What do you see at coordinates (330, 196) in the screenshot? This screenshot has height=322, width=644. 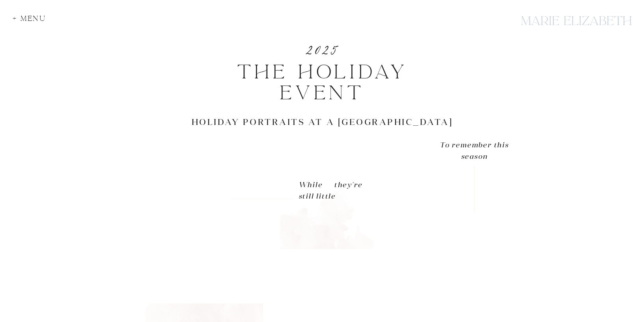 I see `p: While they're still little` at bounding box center [330, 196].